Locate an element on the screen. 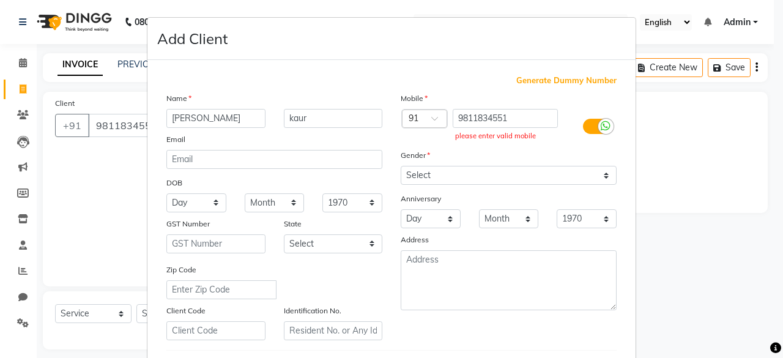 This screenshot has width=783, height=358. label: Address is located at coordinates (415, 240).